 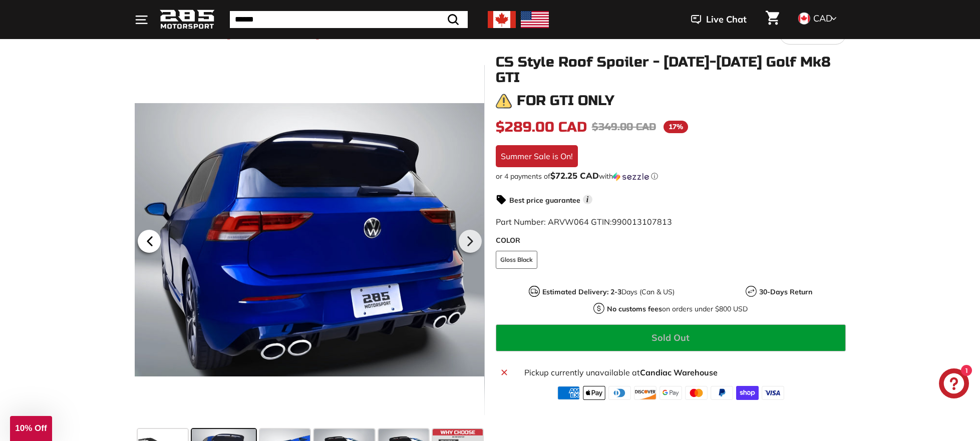 What do you see at coordinates (631, 177) in the screenshot?
I see `img: Sezzle` at bounding box center [631, 177].